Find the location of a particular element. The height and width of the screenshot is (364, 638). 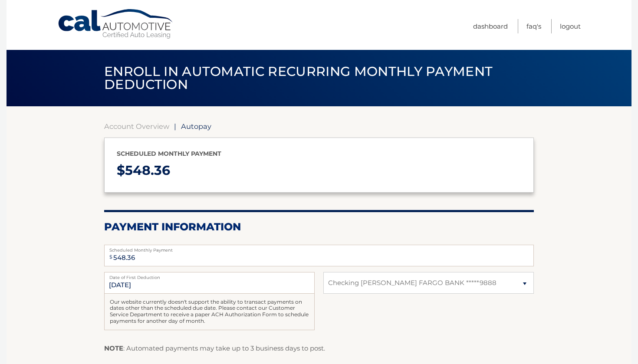

strong: NOTE is located at coordinates (113, 348).